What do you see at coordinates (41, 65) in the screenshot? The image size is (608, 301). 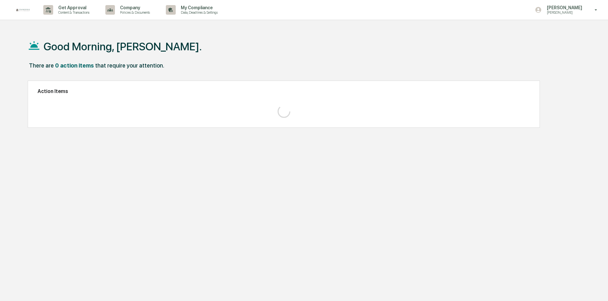 I see `div: There are` at bounding box center [41, 65].